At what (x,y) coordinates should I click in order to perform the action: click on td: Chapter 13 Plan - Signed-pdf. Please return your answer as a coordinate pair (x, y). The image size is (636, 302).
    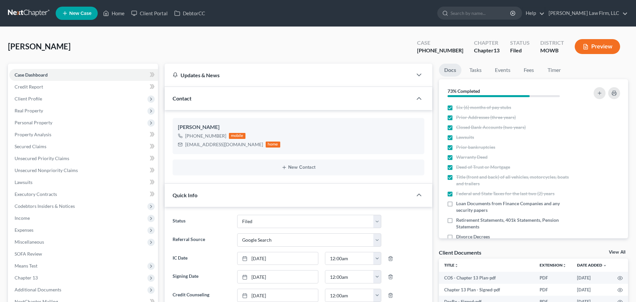
    Looking at the image, I should click on (487, 290).